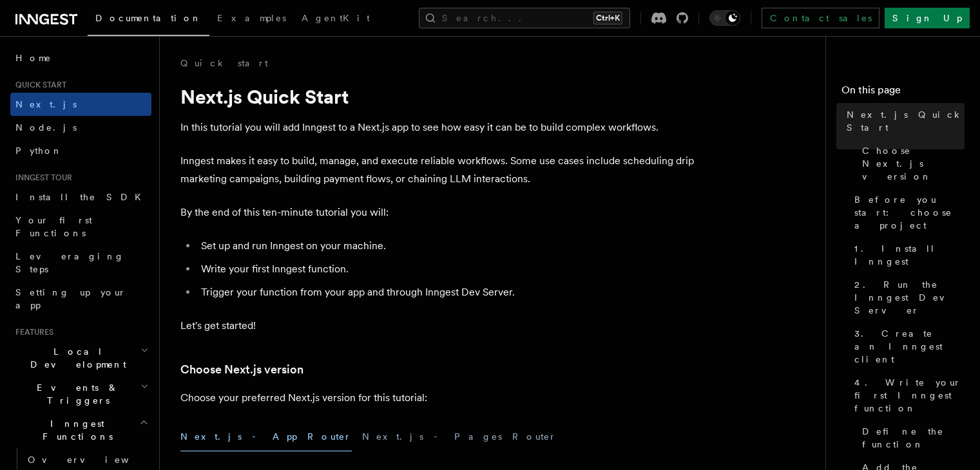 The height and width of the screenshot is (470, 980). Describe the element at coordinates (252, 19) in the screenshot. I see `a: Examples` at that location.